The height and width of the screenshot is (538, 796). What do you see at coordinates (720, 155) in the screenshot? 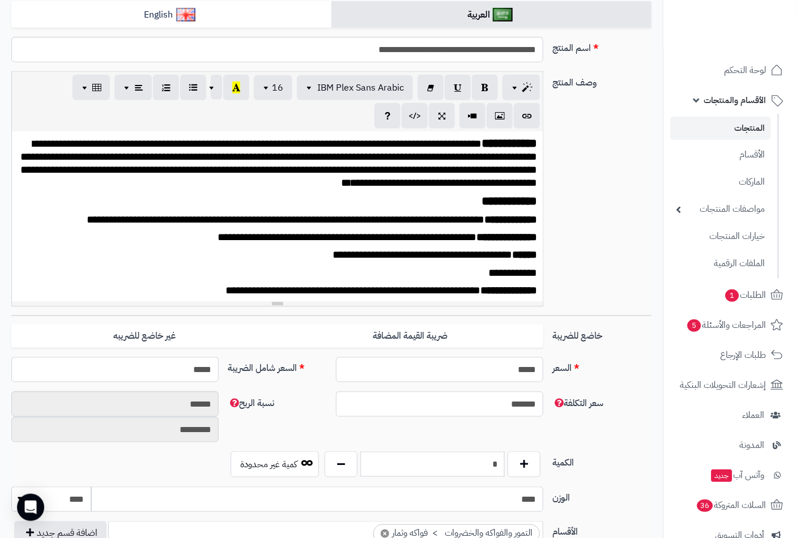
I see `a: الأقسام` at bounding box center [720, 155].